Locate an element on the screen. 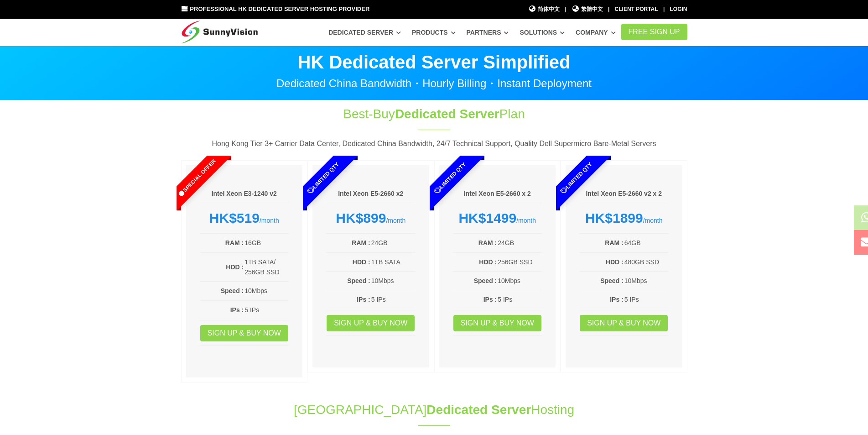 The width and height of the screenshot is (868, 435). strong: HK$1899 is located at coordinates (614, 218).